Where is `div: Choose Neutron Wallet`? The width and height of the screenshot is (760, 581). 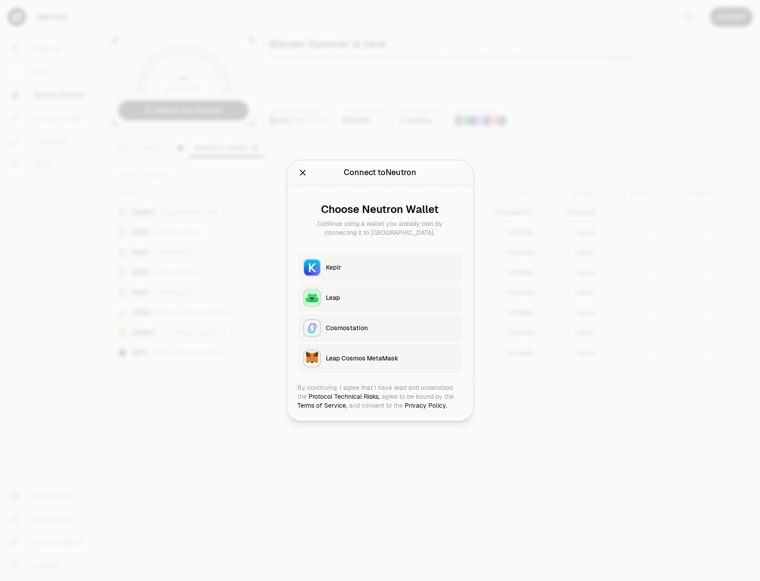
div: Choose Neutron Wallet is located at coordinates (380, 210).